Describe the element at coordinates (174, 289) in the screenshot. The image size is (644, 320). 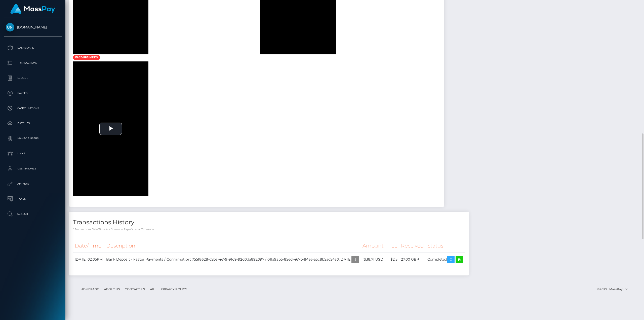
I see `a: Privacy Policy` at that location.